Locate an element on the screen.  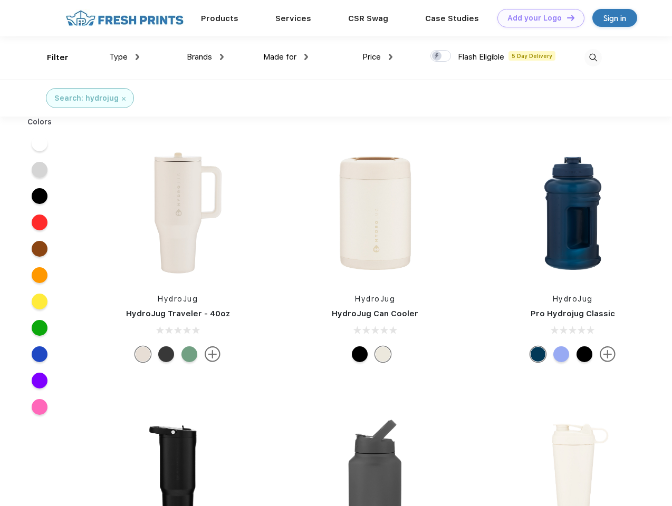
span: 5 Day Delivery is located at coordinates (532, 56).